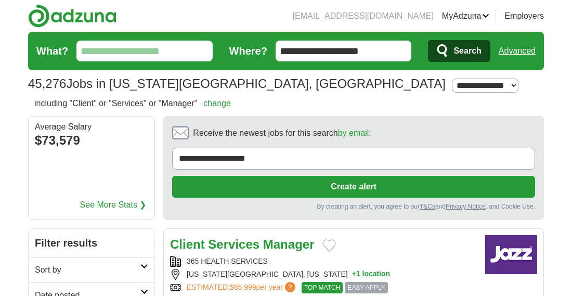  I want to click on a: Client Services Manager, so click(242, 244).